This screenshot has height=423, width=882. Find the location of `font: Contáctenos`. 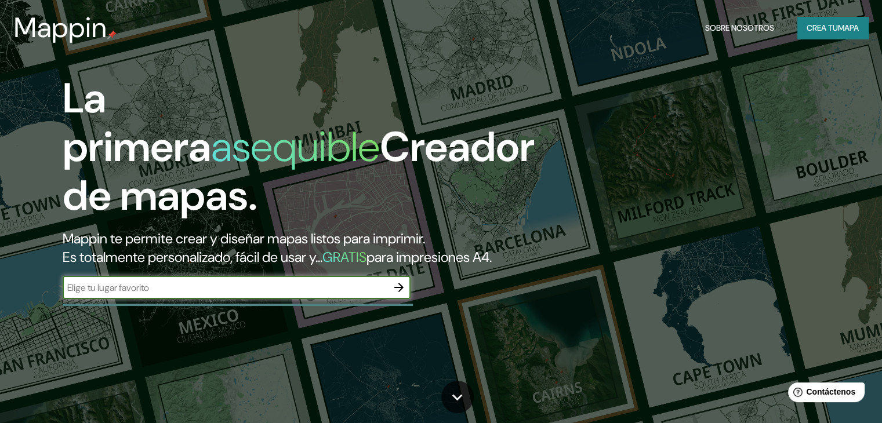

font: Contáctenos is located at coordinates (52, 14).